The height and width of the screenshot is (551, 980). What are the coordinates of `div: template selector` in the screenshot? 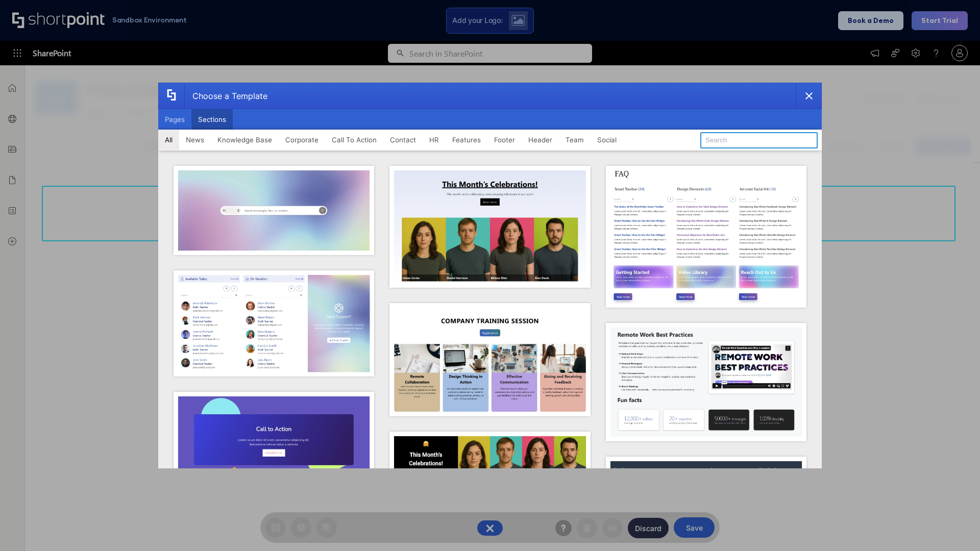 It's located at (490, 275).